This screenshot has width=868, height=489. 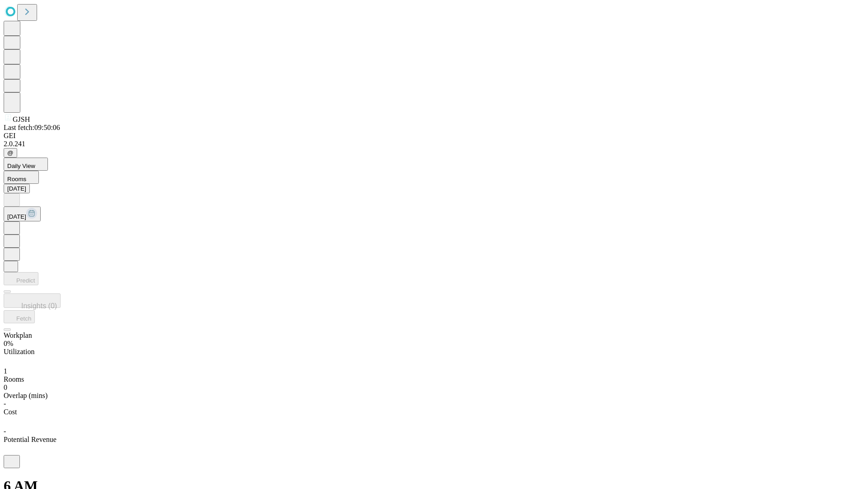 What do you see at coordinates (21, 278) in the screenshot?
I see `button: Predict` at bounding box center [21, 278].